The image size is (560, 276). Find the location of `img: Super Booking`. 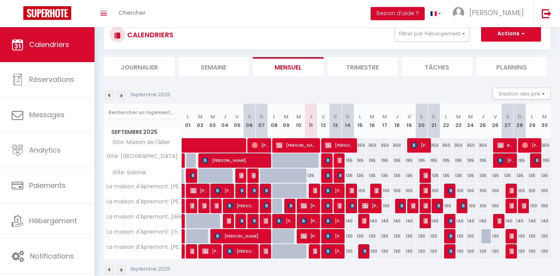

img: Super Booking is located at coordinates (47, 13).